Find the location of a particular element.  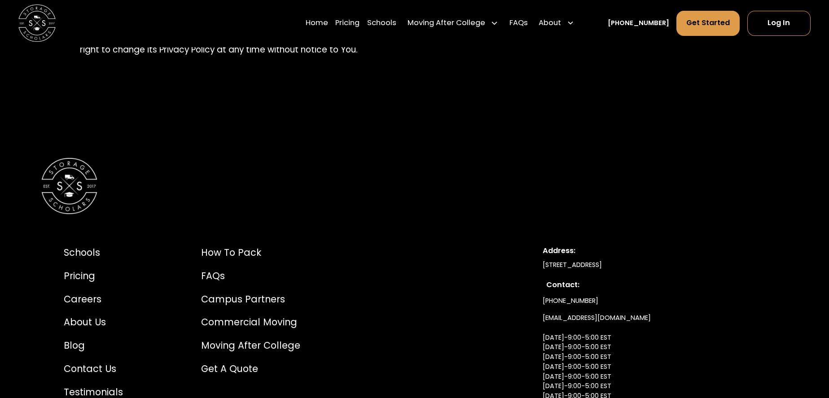

a: Get Started is located at coordinates (708, 23).